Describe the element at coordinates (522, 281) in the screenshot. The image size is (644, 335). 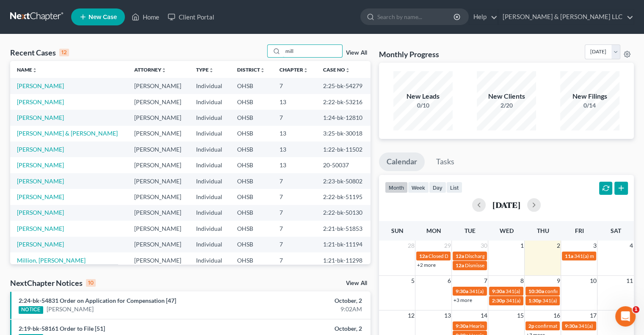
I see `span: 8` at that location.